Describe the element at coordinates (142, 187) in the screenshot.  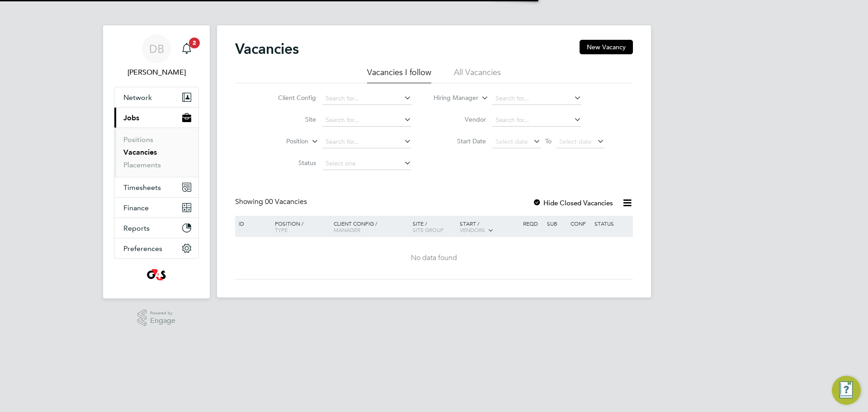
I see `span: Timesheets` at that location.